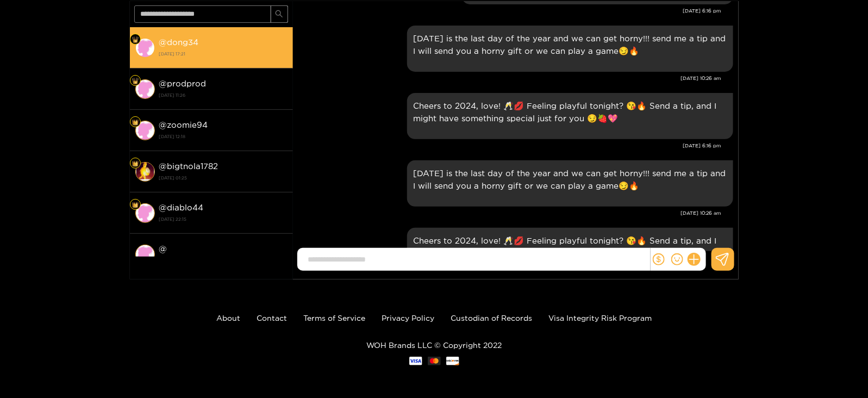  Describe the element at coordinates (659, 259) in the screenshot. I see `button: dollar` at that location.